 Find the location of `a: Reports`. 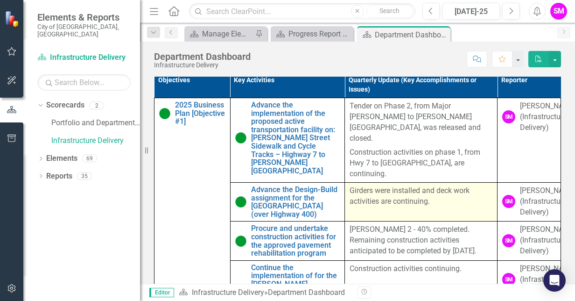

a: Reports is located at coordinates (59, 176).